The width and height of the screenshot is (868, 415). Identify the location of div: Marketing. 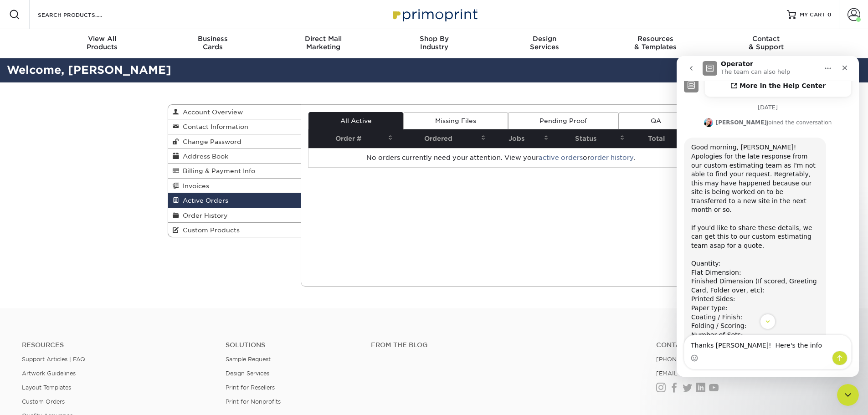
(323, 42).